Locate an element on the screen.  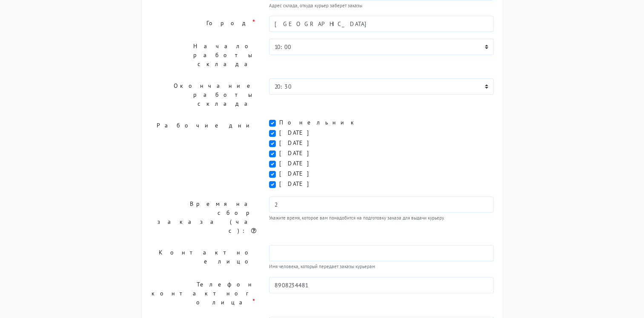
label: Рабочие дни is located at coordinates (203, 154).